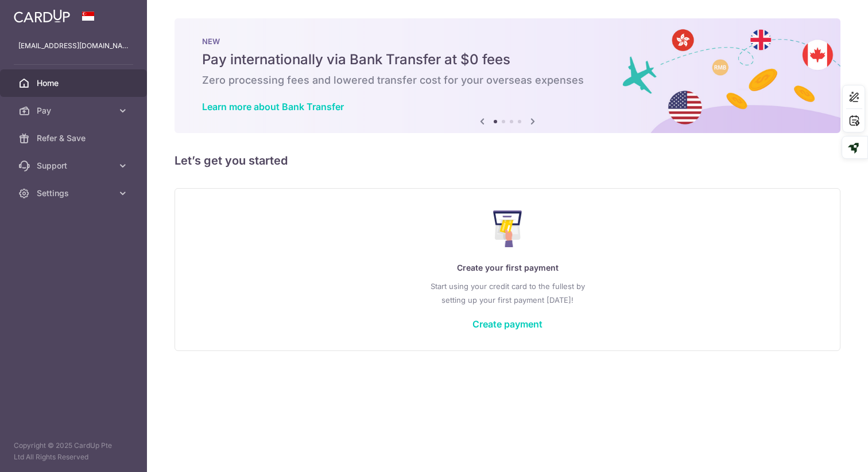  I want to click on img: CardUp, so click(42, 16).